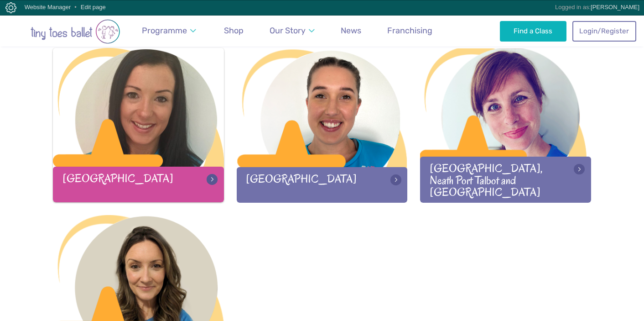 Image resolution: width=644 pixels, height=321 pixels. What do you see at coordinates (597, 7) in the screenshot?
I see `div: Logged in as:` at bounding box center [597, 7].